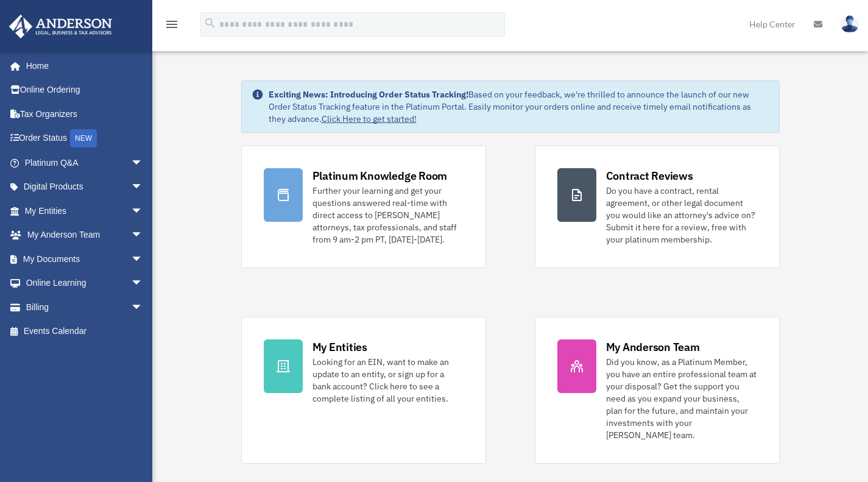 This screenshot has width=868, height=482. What do you see at coordinates (388, 380) in the screenshot?
I see `div: Looking for an EIN, want to make an update to an entity, or sign up for a bank account? Click her...` at bounding box center [388, 380].